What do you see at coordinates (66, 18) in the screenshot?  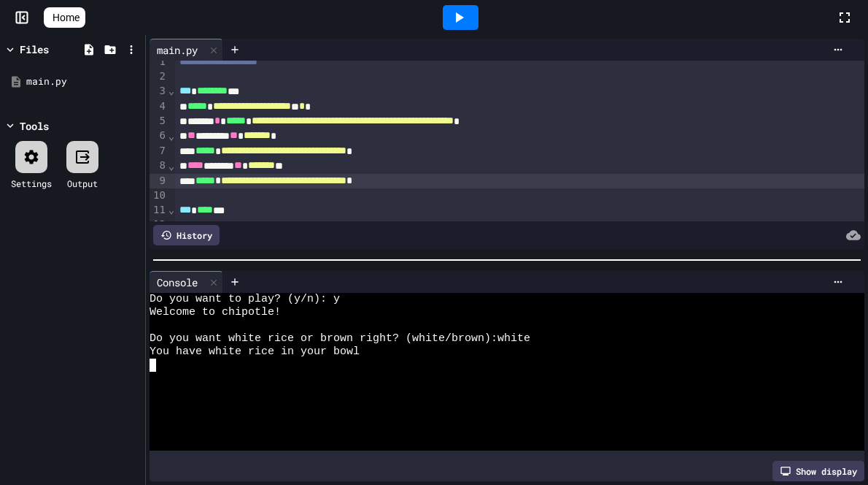 I see `span: Home` at bounding box center [66, 18].